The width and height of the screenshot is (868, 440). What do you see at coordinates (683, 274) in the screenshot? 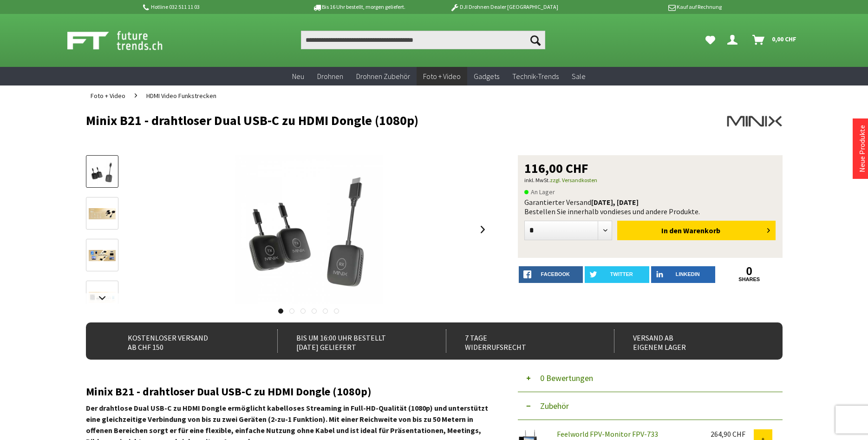
I see `a: LinkedIn` at bounding box center [683, 274].